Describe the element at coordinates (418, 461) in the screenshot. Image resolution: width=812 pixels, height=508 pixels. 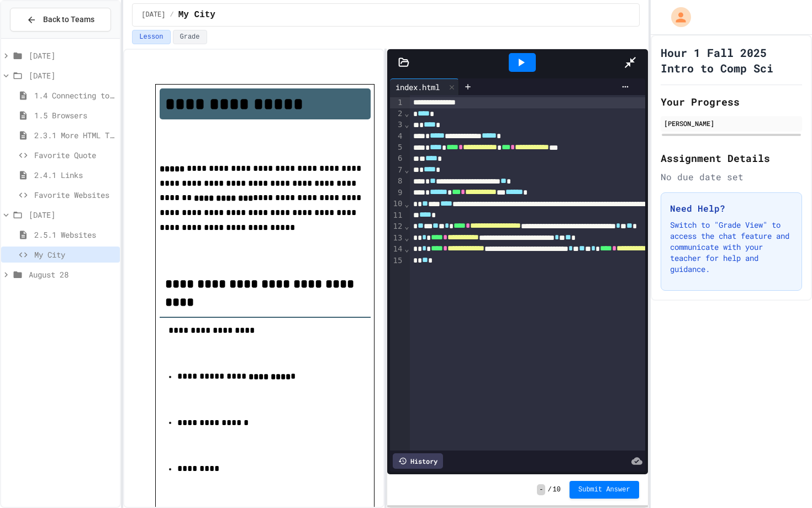
I see `div: History` at that location.